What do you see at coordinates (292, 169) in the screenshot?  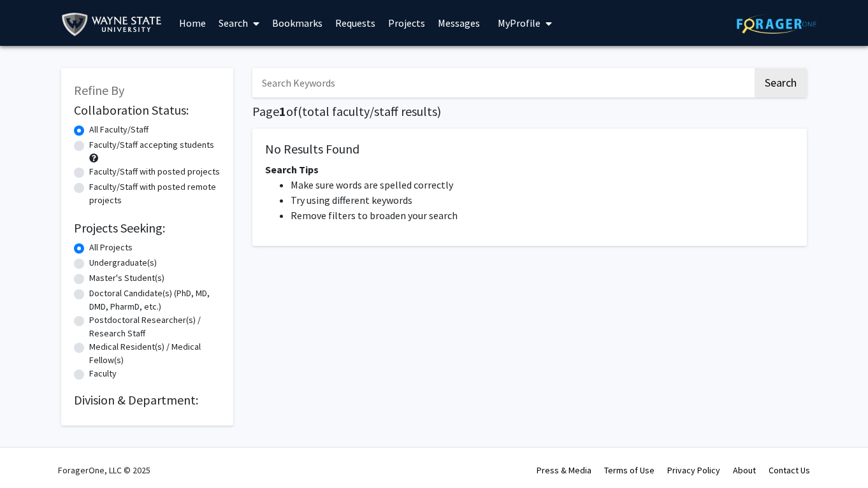 I see `span: Search Tips` at bounding box center [292, 169].